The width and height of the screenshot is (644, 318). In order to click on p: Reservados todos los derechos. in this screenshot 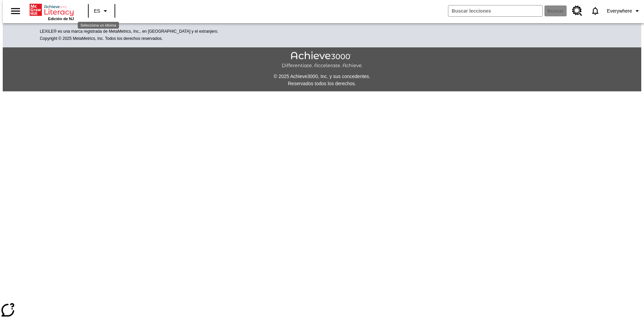, I will do `click(322, 83)`.